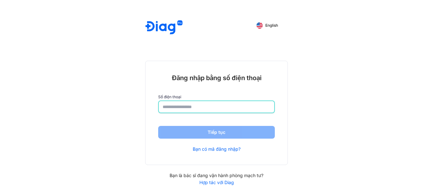 The width and height of the screenshot is (433, 193). Describe the element at coordinates (260, 25) in the screenshot. I see `img: English` at that location.